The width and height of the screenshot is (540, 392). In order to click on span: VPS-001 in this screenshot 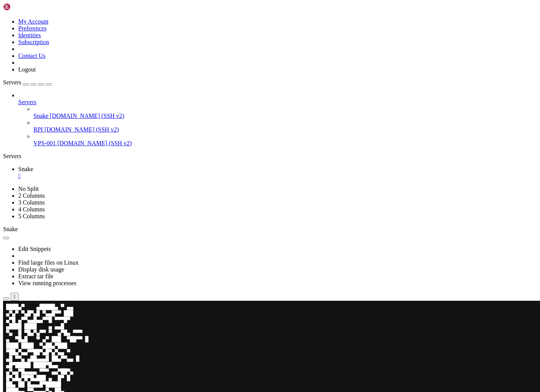, I will do `click(45, 143)`.